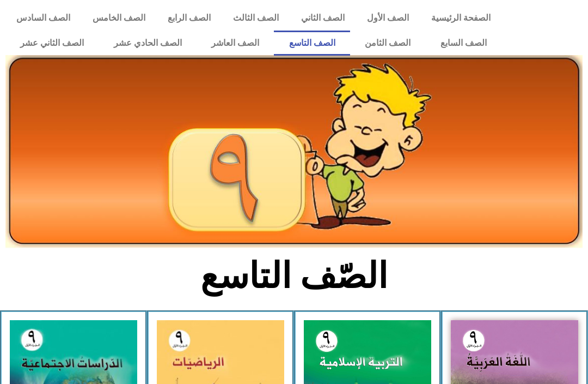 This screenshot has height=384, width=588. What do you see at coordinates (322, 18) in the screenshot?
I see `a: الصف الثاني` at bounding box center [322, 18].